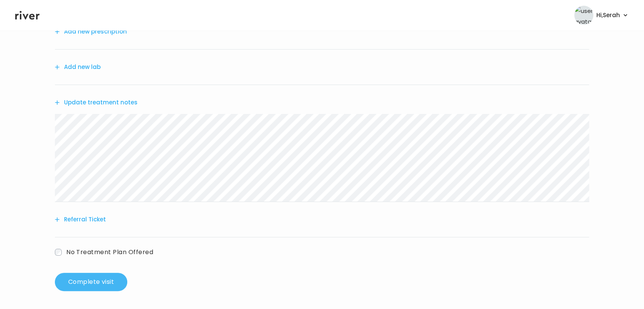  Describe the element at coordinates (601, 15) in the screenshot. I see `button: user avatarHi,Serah` at that location.